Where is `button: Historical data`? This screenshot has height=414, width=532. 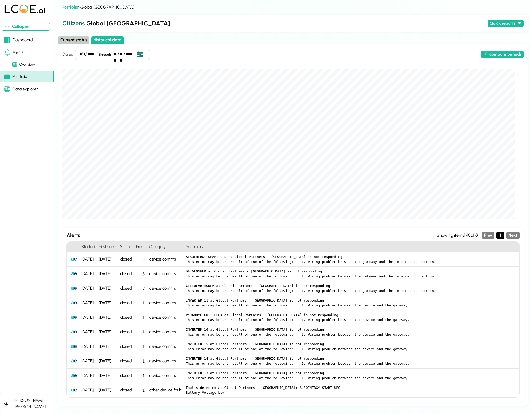
button: Historical data is located at coordinates (108, 40).